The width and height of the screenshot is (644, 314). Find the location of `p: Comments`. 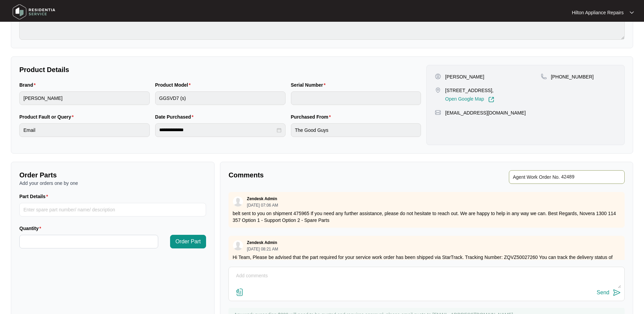

p: Comments is located at coordinates (325, 175).